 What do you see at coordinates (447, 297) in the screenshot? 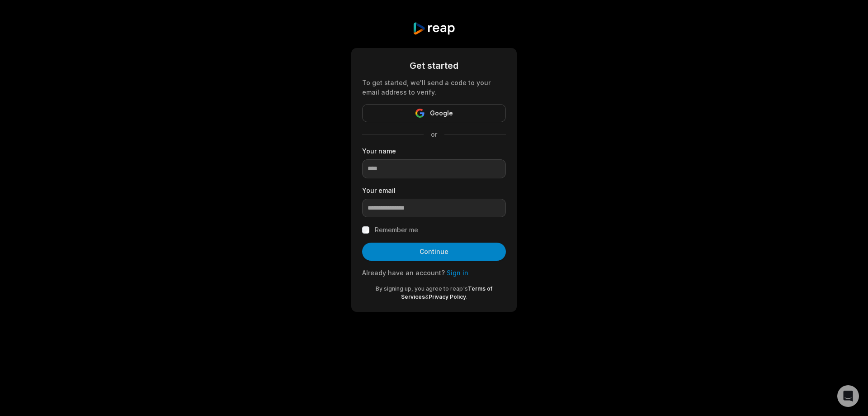
I see `a: Privacy Policy` at bounding box center [447, 297].